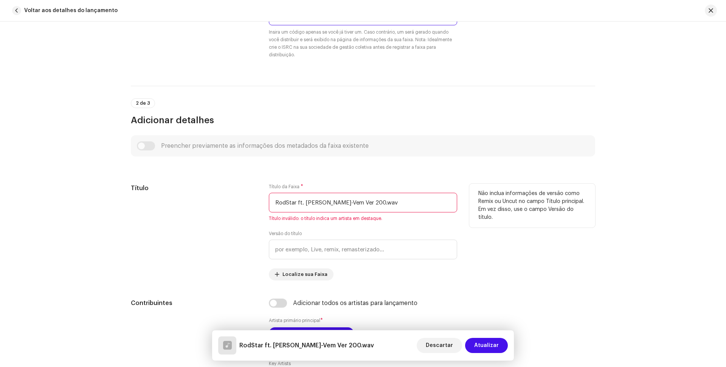 Image resolution: width=726 pixels, height=367 pixels. What do you see at coordinates (363, 218) in the screenshot?
I see `span: Título inválido: o título indica um artista em destaque.` at bounding box center [363, 218].